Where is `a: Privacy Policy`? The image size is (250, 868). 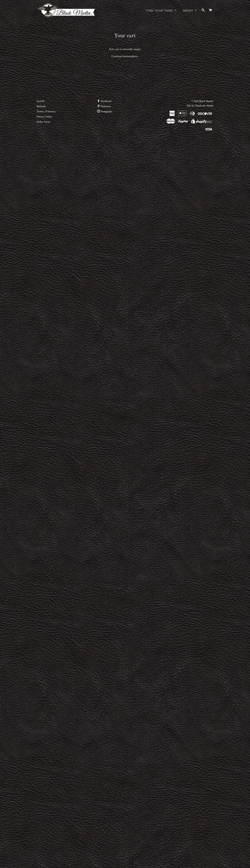 a: Privacy Policy is located at coordinates (44, 116).